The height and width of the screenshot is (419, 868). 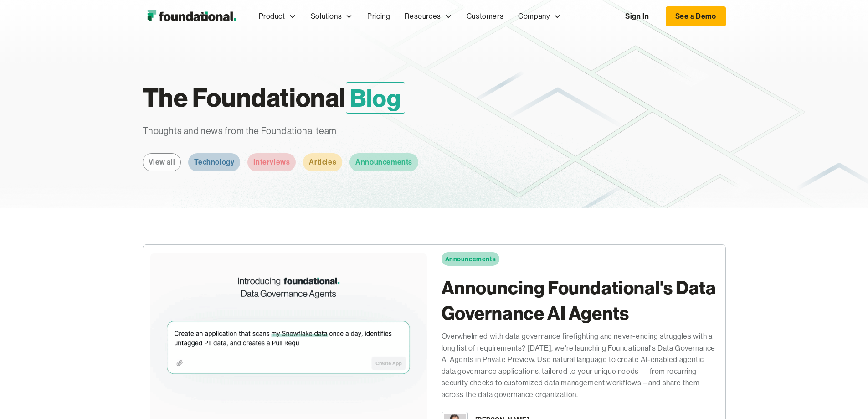 What do you see at coordinates (271, 163) in the screenshot?
I see `div: Interviews` at bounding box center [271, 163].